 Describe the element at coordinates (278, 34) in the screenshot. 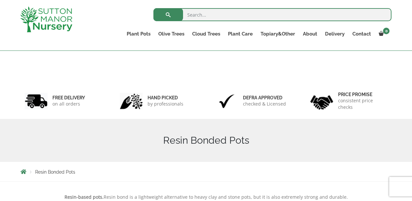

I see `a: Topiary&Other` at that location.